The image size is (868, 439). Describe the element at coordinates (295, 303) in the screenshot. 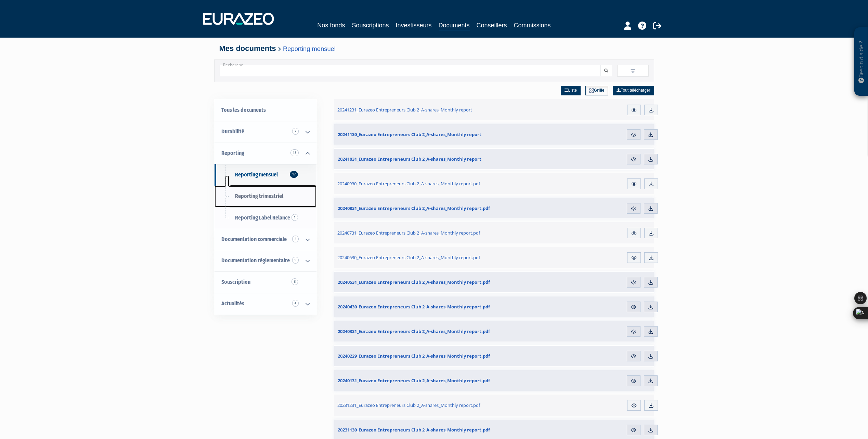

I see `span: 4` at that location.